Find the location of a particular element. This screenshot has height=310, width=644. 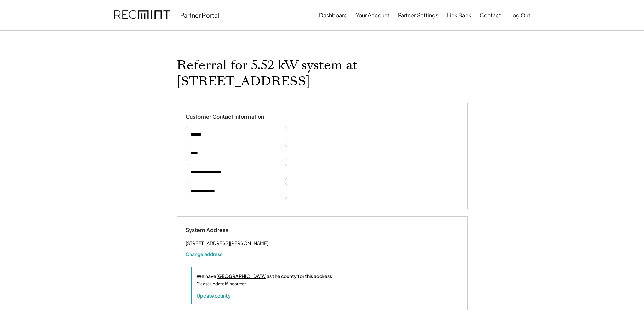

button: Dashboard is located at coordinates (334, 15).